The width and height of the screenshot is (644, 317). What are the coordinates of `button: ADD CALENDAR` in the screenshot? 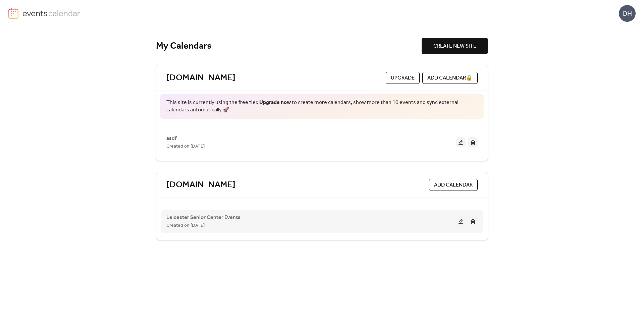 It's located at (453, 185).